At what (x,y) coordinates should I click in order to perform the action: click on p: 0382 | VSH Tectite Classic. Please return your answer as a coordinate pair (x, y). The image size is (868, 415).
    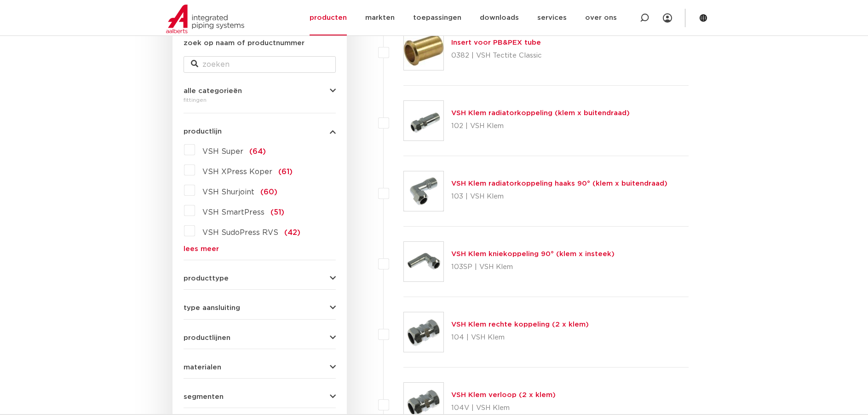
    Looking at the image, I should click on (496, 56).